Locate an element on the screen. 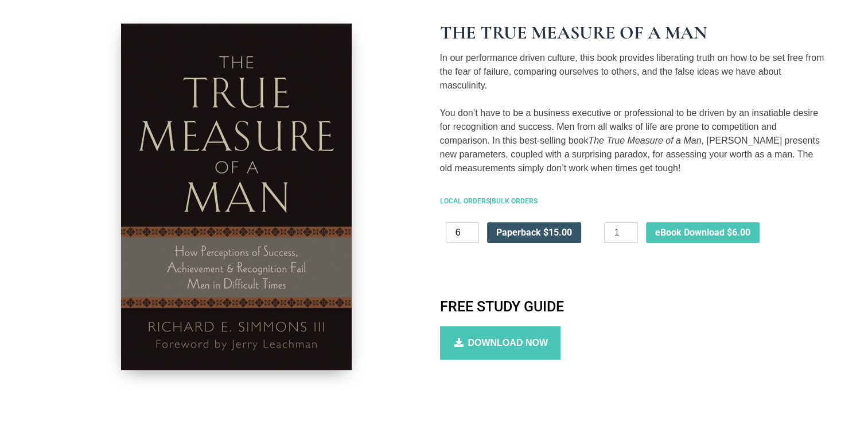 This screenshot has height=424, width=868. span: You don’t have to be a business executive or professional to be driven by an insatiable desire fo... is located at coordinates (630, 140).